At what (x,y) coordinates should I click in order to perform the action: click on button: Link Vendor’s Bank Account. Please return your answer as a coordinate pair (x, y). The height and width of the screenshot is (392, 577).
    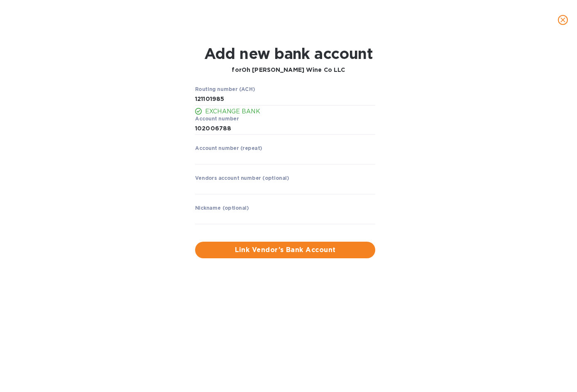
    Looking at the image, I should click on (285, 250).